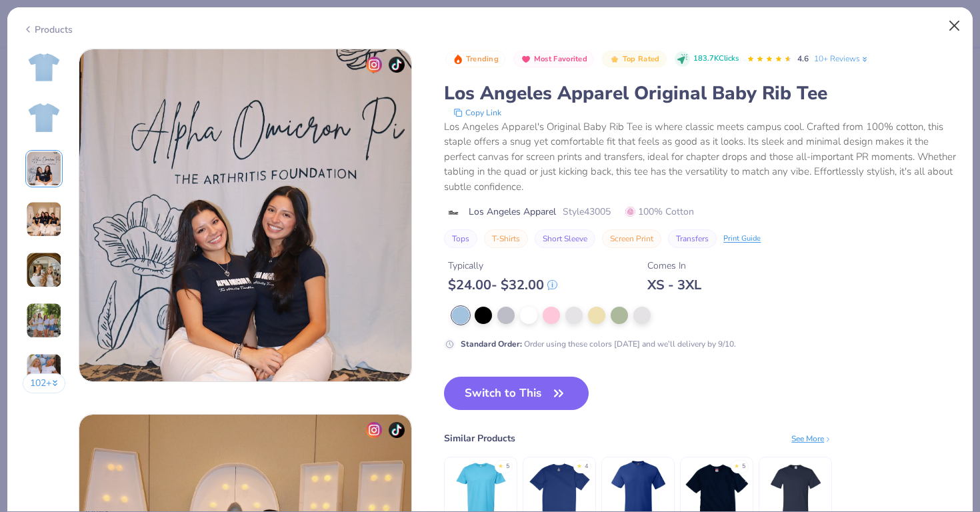  I want to click on span: 183.7K Clicks, so click(717, 58).